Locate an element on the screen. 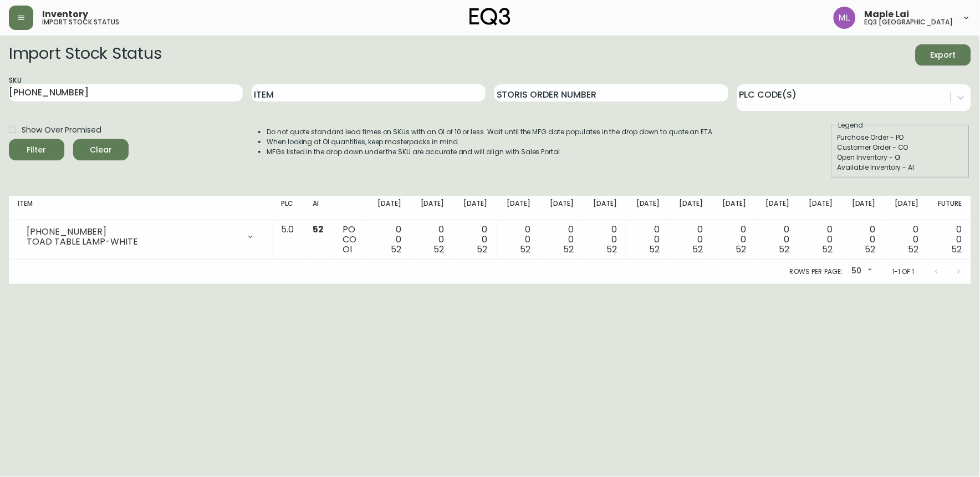 The height and width of the screenshot is (477, 980). span: Inventory is located at coordinates (65, 15).